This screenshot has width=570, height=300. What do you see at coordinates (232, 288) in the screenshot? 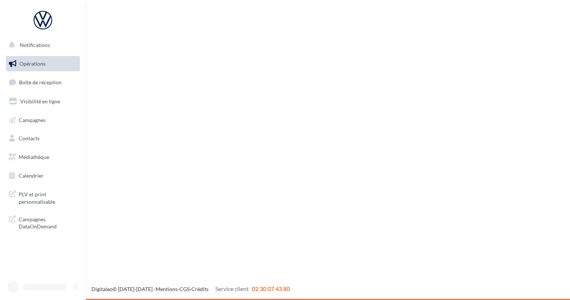
I see `span: Service client` at bounding box center [232, 288].